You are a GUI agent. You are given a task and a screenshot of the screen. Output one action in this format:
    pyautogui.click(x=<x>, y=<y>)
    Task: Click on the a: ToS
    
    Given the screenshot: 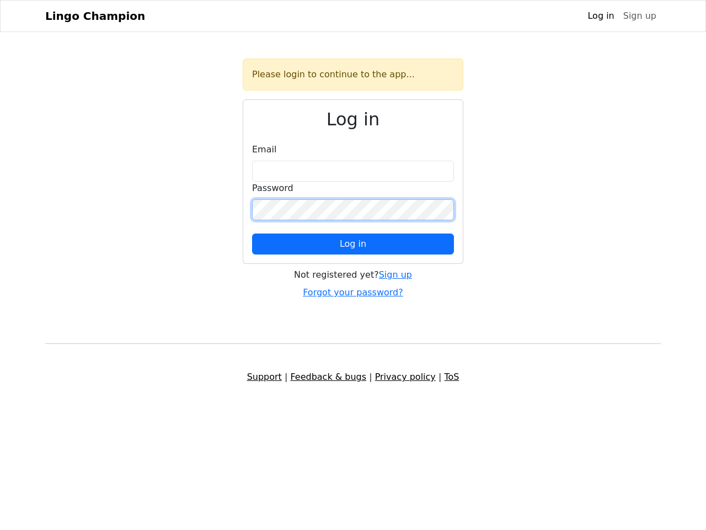 What is the action you would take?
    pyautogui.click(x=451, y=376)
    